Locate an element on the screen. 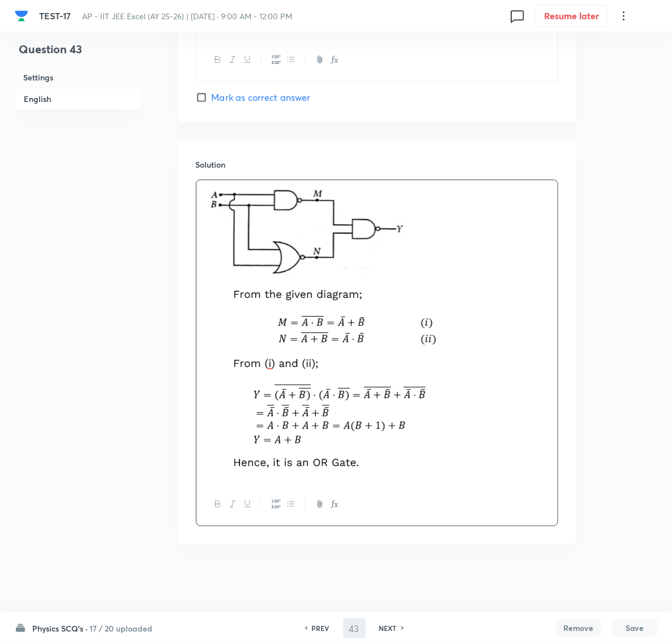 This screenshot has width=672, height=644. h4: Question 43 is located at coordinates (78, 54).